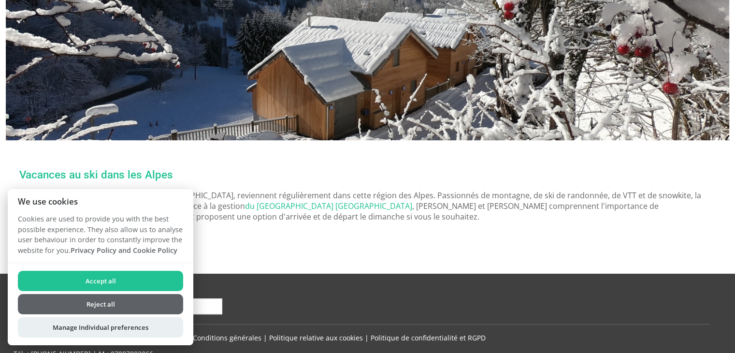 This screenshot has width=735, height=353. Describe the element at coordinates (96, 175) in the screenshot. I see `font: Vacances au ski dans les Alpes` at that location.